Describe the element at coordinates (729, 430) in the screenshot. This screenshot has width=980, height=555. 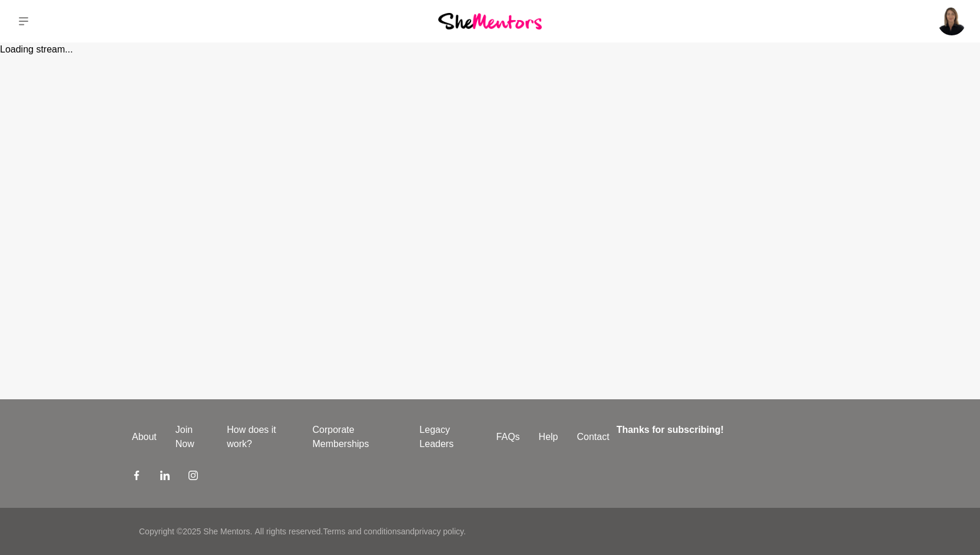
I see `h4: Thanks for subscribing!` at that location.